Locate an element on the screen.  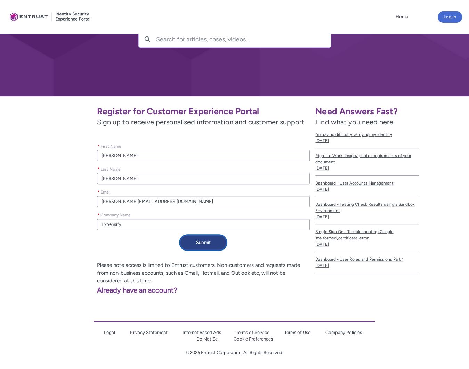
a: Legal is located at coordinates (110, 332).